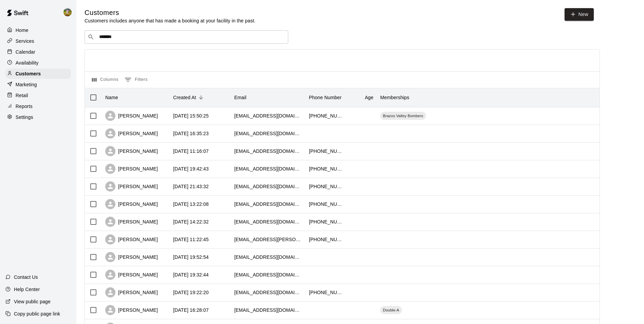  I want to click on p: Copy public page link, so click(37, 313).